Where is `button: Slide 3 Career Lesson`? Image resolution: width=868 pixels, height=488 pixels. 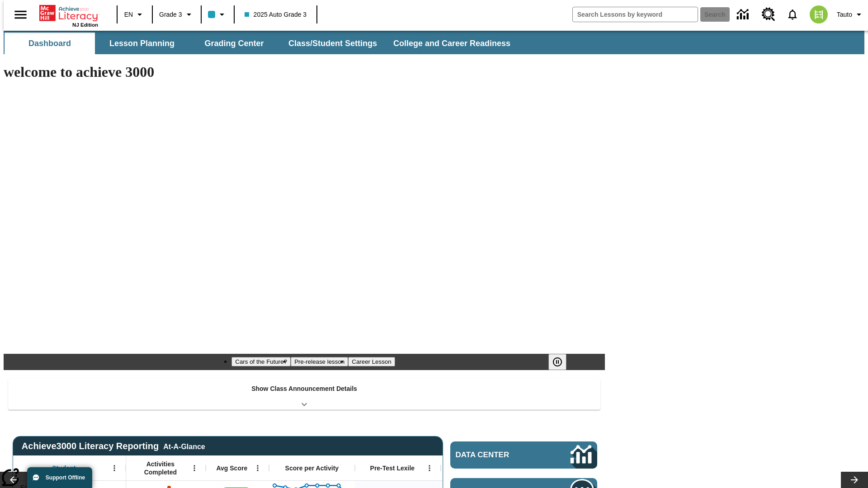
button: Slide 3 Career Lesson is located at coordinates (371, 362).